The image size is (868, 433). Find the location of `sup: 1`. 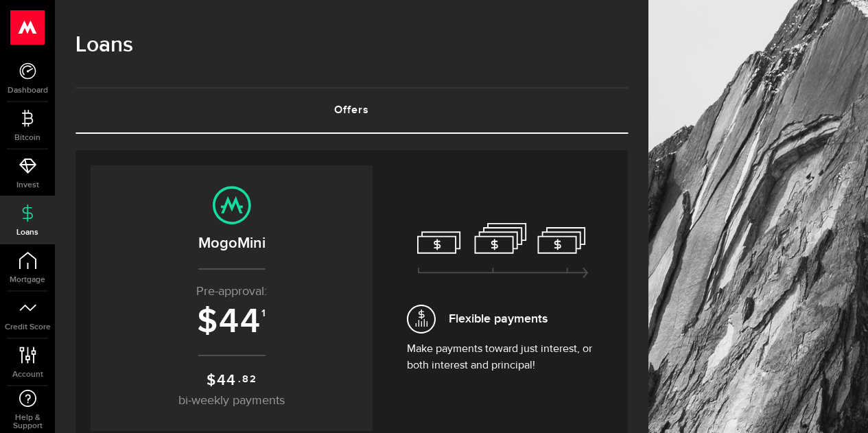

sup: 1 is located at coordinates (264, 313).